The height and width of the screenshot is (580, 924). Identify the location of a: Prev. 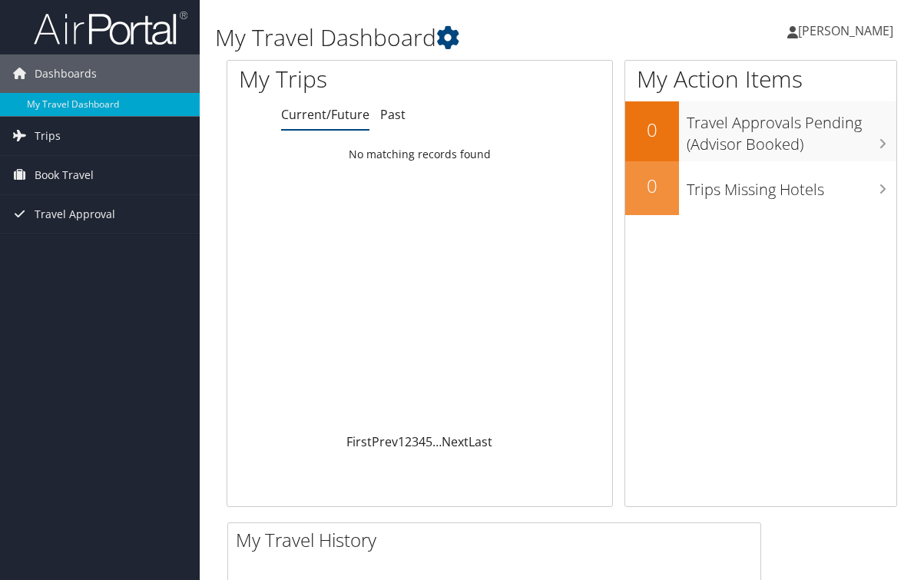
(385, 441).